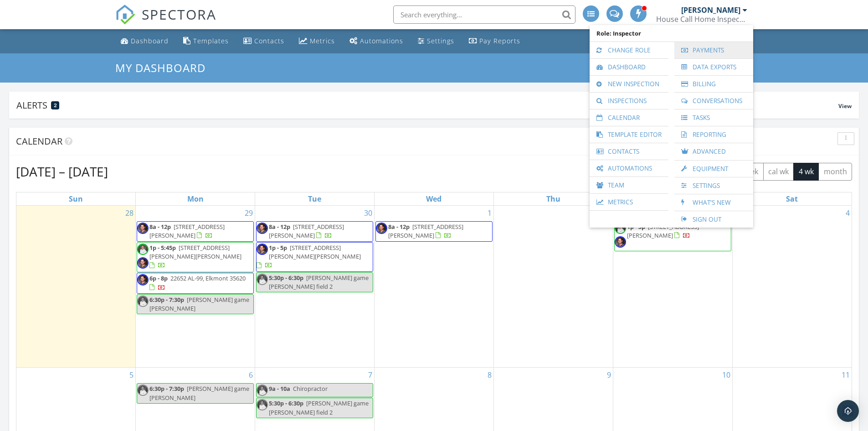 Image resolution: width=868 pixels, height=431 pixels. Describe the element at coordinates (629, 134) in the screenshot. I see `a: Template Editor` at that location.